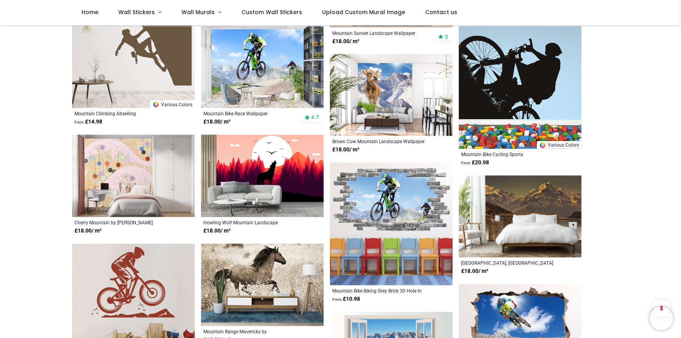 Image resolution: width=681 pixels, height=338 pixels. Describe the element at coordinates (271, 12) in the screenshot. I see `span: Custom Wall Stickers` at that location.